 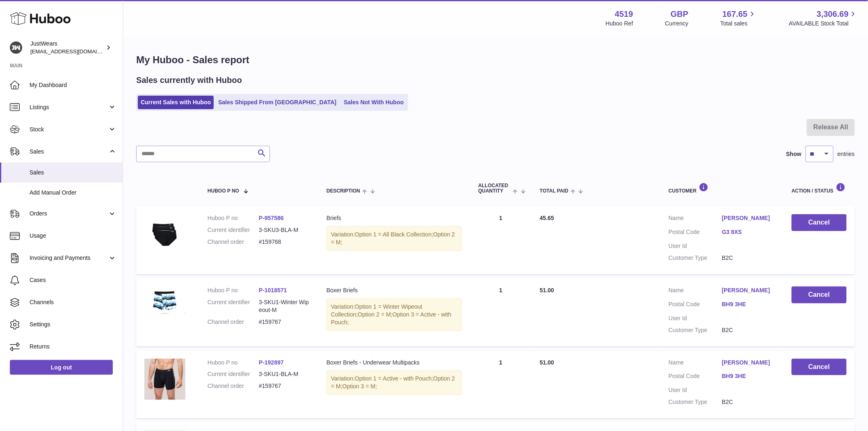 What do you see at coordinates (846, 154) in the screenshot?
I see `span: entries` at bounding box center [846, 154].